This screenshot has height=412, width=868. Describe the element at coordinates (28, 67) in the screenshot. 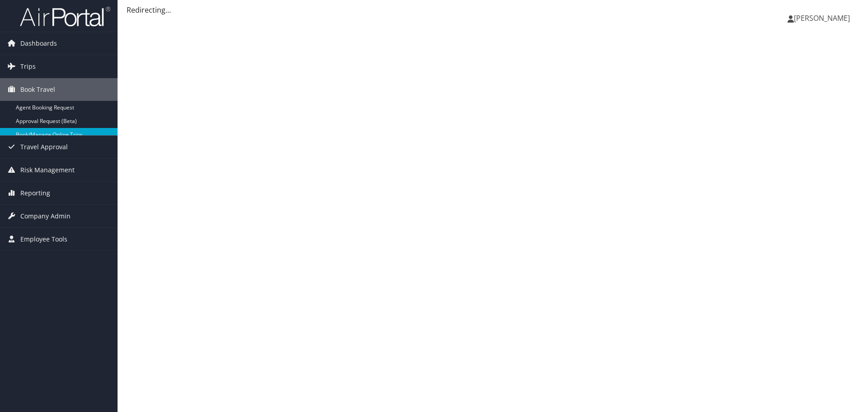

I see `span: Trips` at that location.